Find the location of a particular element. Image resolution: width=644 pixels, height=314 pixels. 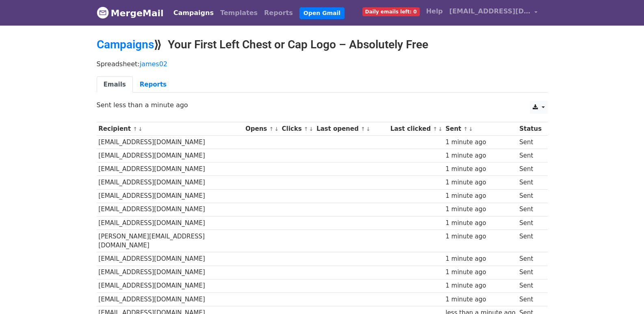

th: Status is located at coordinates (530, 129).